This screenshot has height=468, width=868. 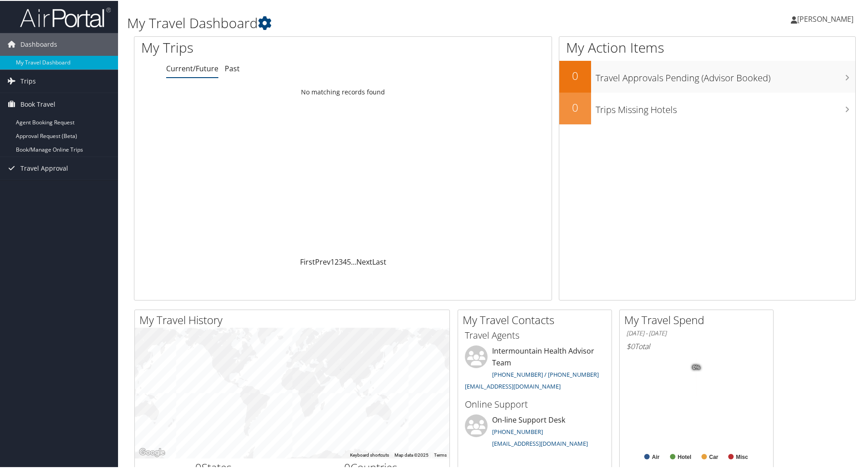 What do you see at coordinates (412, 454) in the screenshot?
I see `span: Map data ©2025` at bounding box center [412, 454].